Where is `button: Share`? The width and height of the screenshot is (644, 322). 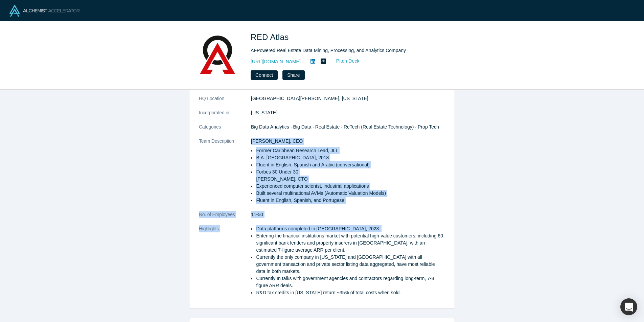 button: Share is located at coordinates (293, 75).